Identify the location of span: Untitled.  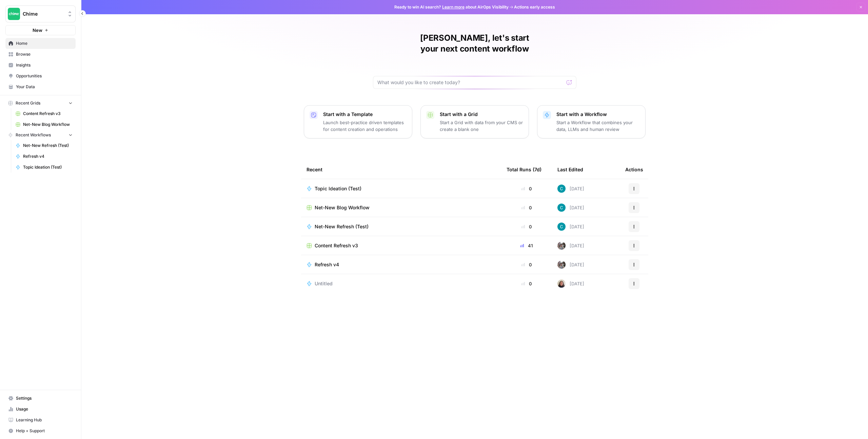
(323, 284).